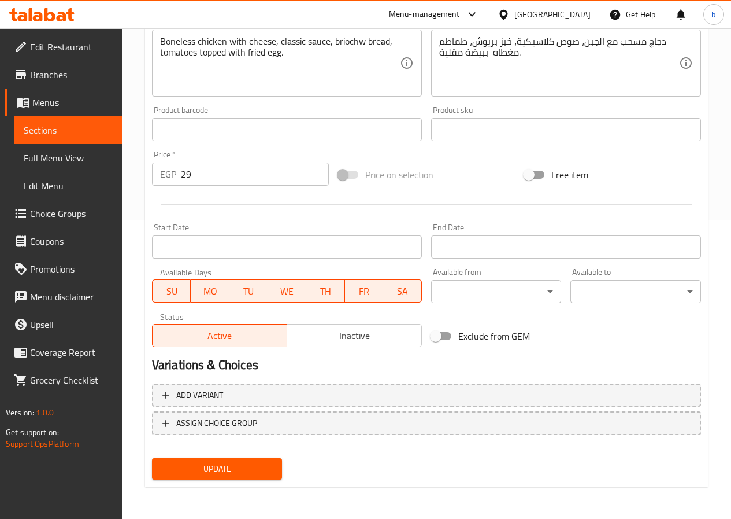 The width and height of the screenshot is (731, 519). What do you see at coordinates (713, 14) in the screenshot?
I see `span: b` at bounding box center [713, 14].